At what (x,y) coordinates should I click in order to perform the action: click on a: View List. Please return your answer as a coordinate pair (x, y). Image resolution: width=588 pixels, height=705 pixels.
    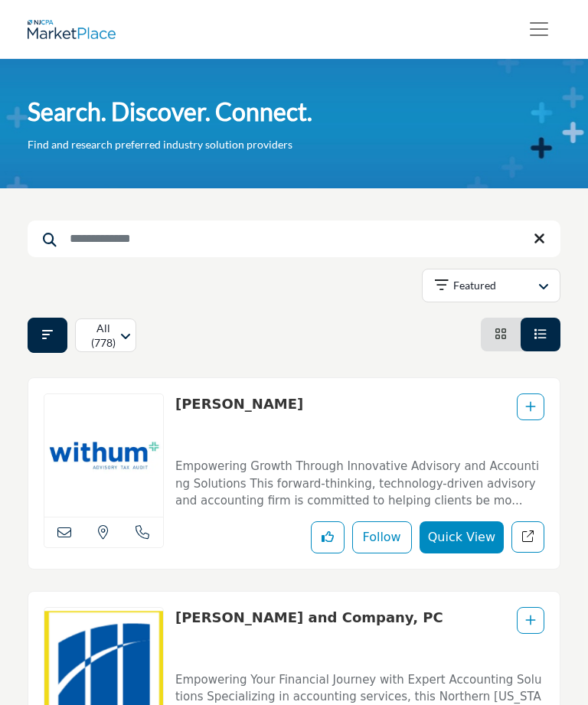
    Looking at the image, I should click on (541, 334).